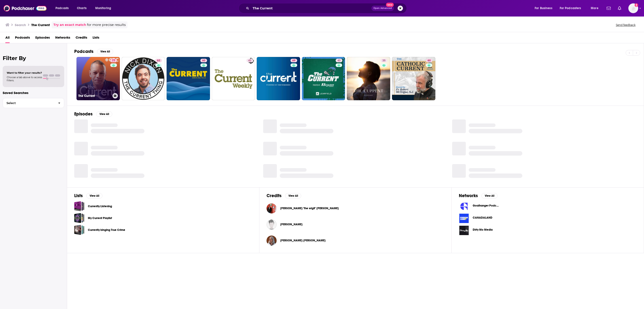  I want to click on a: CANADALAND logoCANADALAND, so click(548, 219).